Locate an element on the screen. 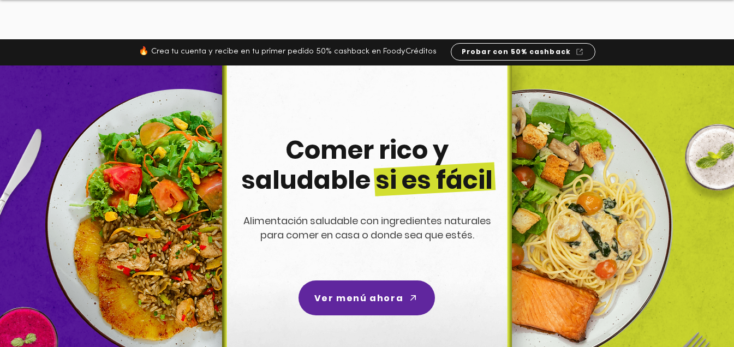  span: Alimentación saludable con ingredientes naturales para comer en casa o donde sea que estés. is located at coordinates (367, 228).